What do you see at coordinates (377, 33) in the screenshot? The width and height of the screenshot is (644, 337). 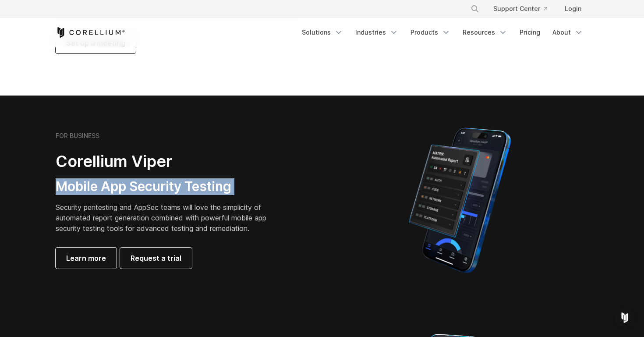 I see `a: Industries` at bounding box center [377, 33].